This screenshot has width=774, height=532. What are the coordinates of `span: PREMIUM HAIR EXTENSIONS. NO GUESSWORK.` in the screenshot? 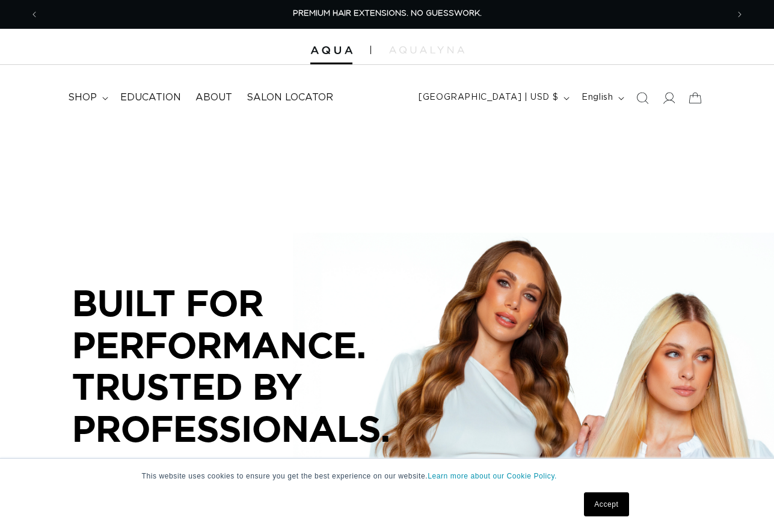 It's located at (387, 13).